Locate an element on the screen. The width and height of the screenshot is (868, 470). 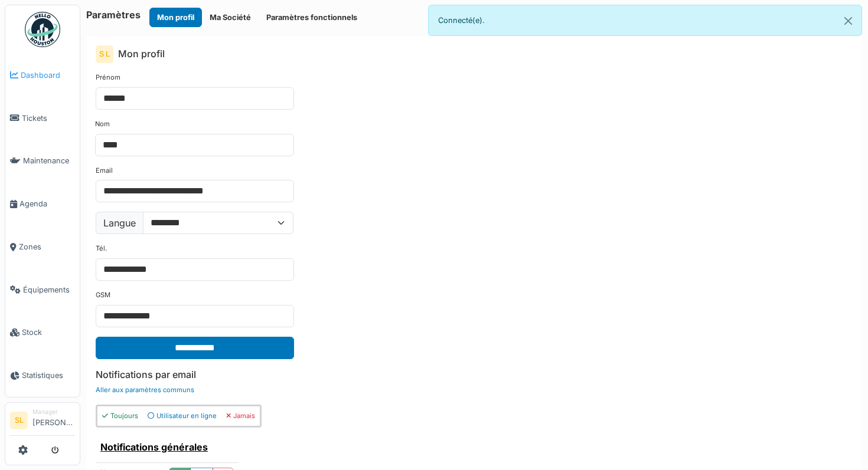
div: Connecté(e). is located at coordinates (645, 20).